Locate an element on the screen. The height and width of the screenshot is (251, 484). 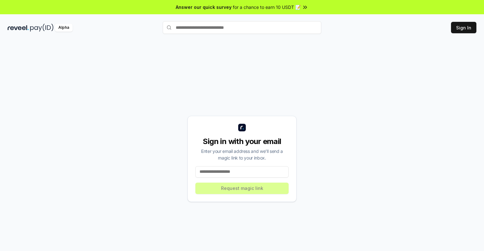
div: Sign in with your email is located at coordinates (242, 142).